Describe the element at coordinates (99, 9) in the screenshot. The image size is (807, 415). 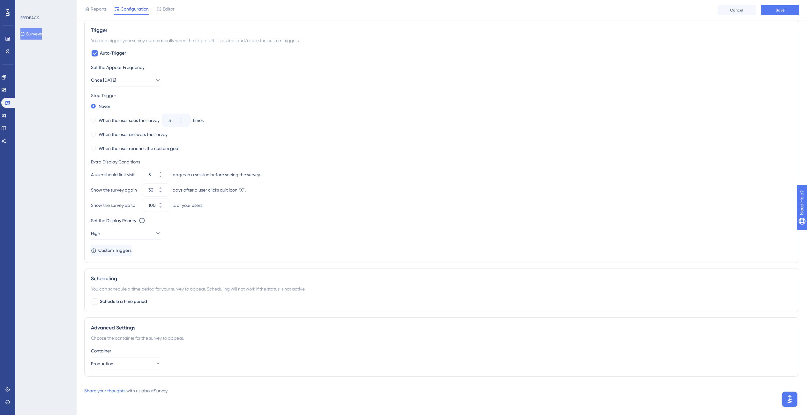
I see `span: Reports` at that location.